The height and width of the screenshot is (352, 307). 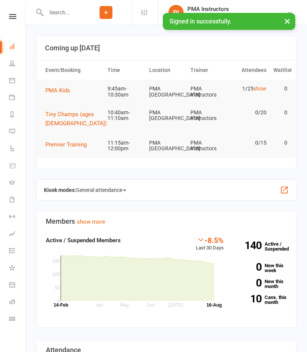 What do you see at coordinates (125, 92) in the screenshot?
I see `td: 9:45am-10:30am` at bounding box center [125, 92].